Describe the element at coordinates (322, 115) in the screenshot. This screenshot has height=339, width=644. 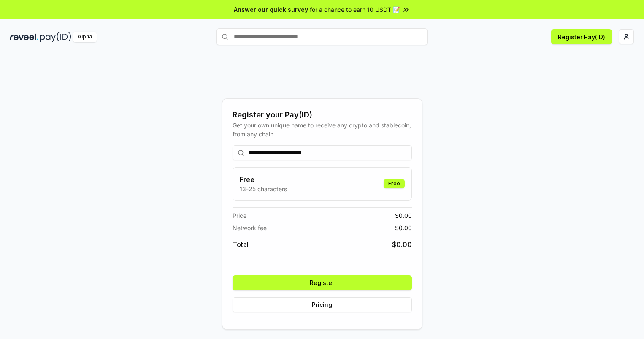
I see `div: Register your Pay(ID)` at that location.